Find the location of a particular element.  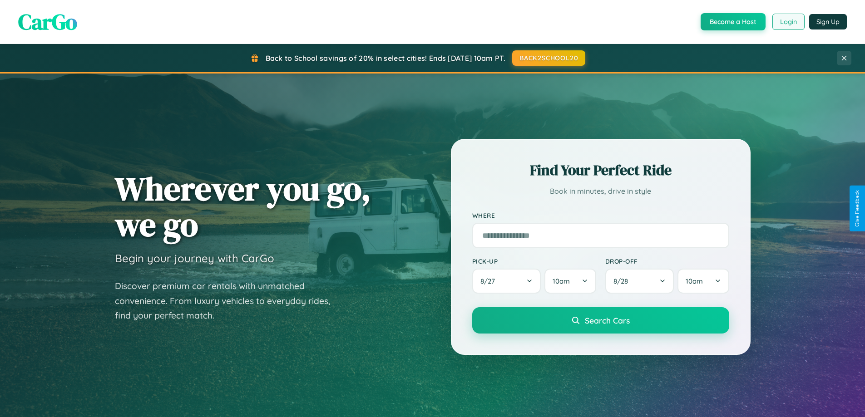

h1: Wherever you go, we go is located at coordinates (243, 207).